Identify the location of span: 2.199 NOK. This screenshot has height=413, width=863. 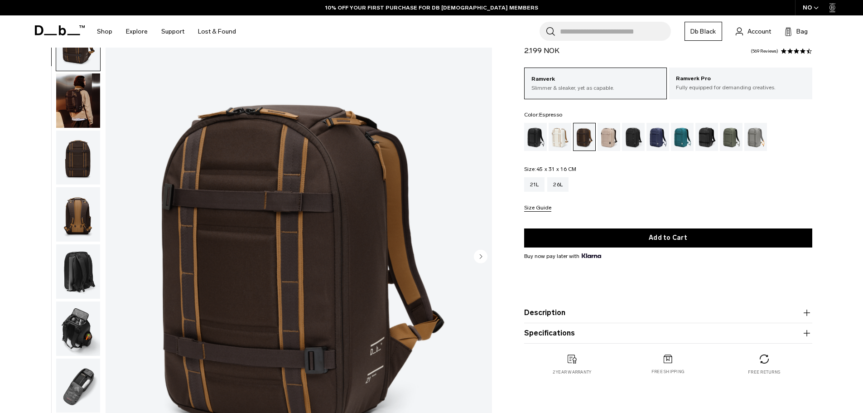
(542, 50).